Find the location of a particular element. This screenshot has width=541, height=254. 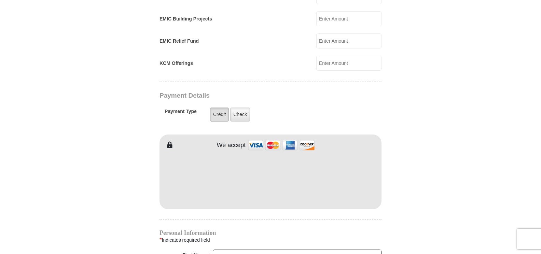

label: Credit is located at coordinates (219, 114).